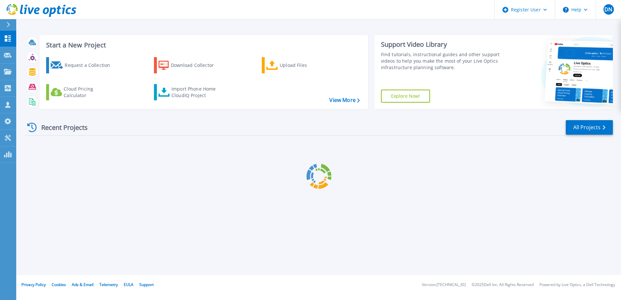 The height and width of the screenshot is (300, 621). I want to click on a: All Projects, so click(589, 127).